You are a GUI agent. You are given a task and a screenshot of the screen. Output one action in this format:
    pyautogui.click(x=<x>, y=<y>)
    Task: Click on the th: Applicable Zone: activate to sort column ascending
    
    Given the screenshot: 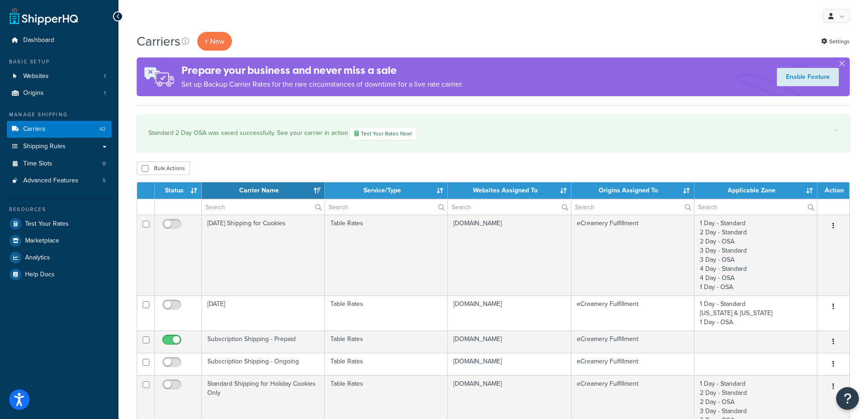 What is the action you would take?
    pyautogui.click(x=756, y=190)
    